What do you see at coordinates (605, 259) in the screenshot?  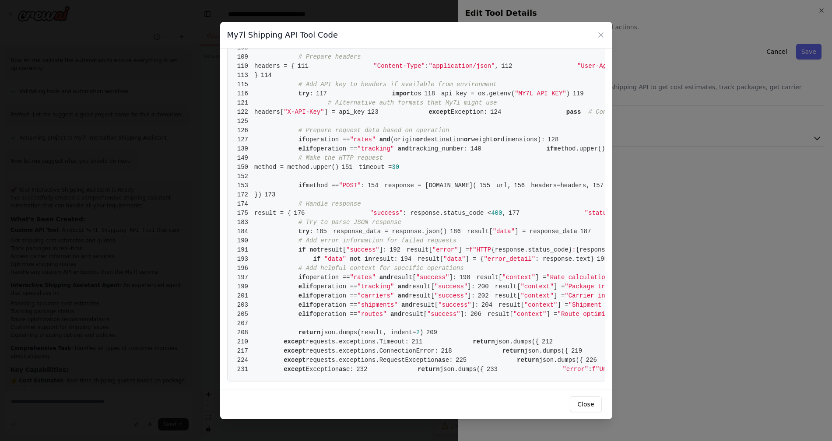 I see `span: 195` at bounding box center [605, 259].